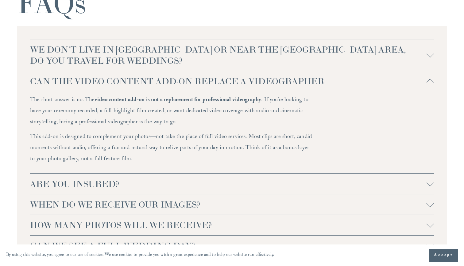 The height and width of the screenshot is (266, 464). Describe the element at coordinates (140, 255) in the screenshot. I see `p: By using this website, you agree to our use of cookies. We use cookies to provide you with a grea...` at that location.